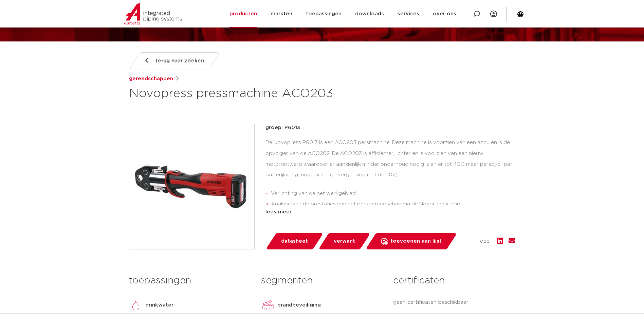  Describe the element at coordinates (454, 302) in the screenshot. I see `p: geen certificaten beschikbaar` at that location.